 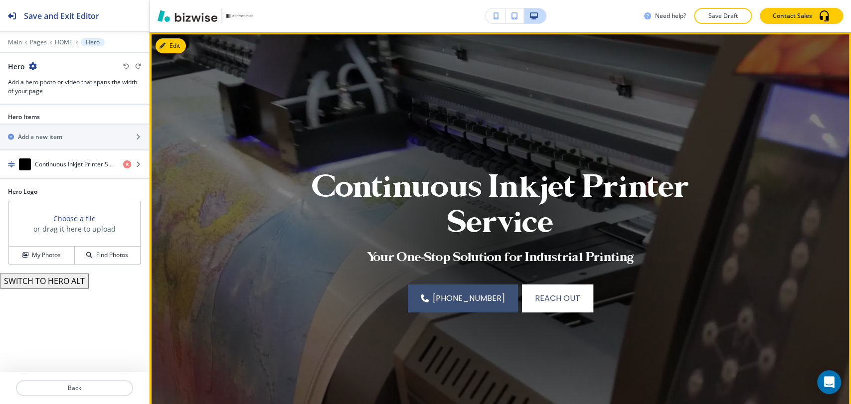 I want to click on h2: Hero Items, so click(x=24, y=117).